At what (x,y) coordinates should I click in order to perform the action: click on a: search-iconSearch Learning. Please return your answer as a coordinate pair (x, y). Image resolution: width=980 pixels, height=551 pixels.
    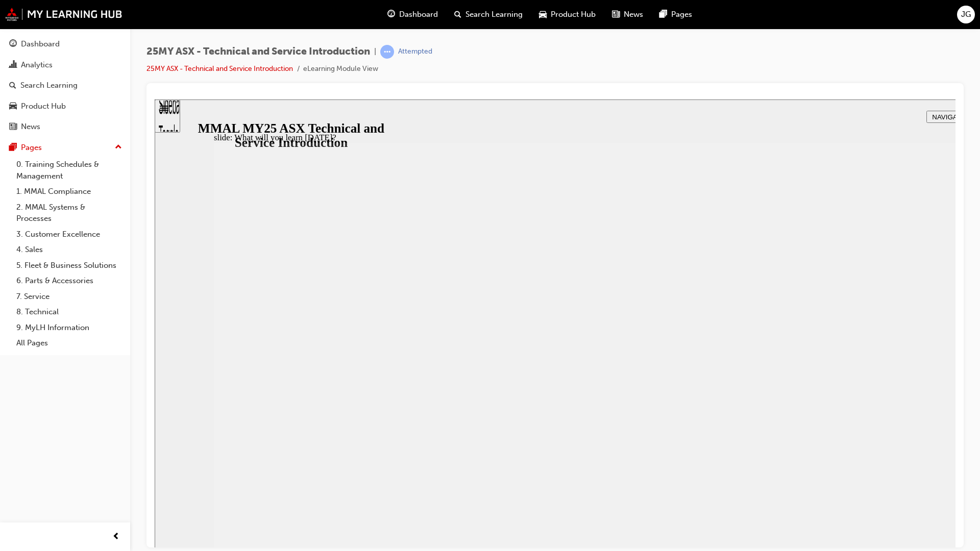
    Looking at the image, I should click on (489, 14).